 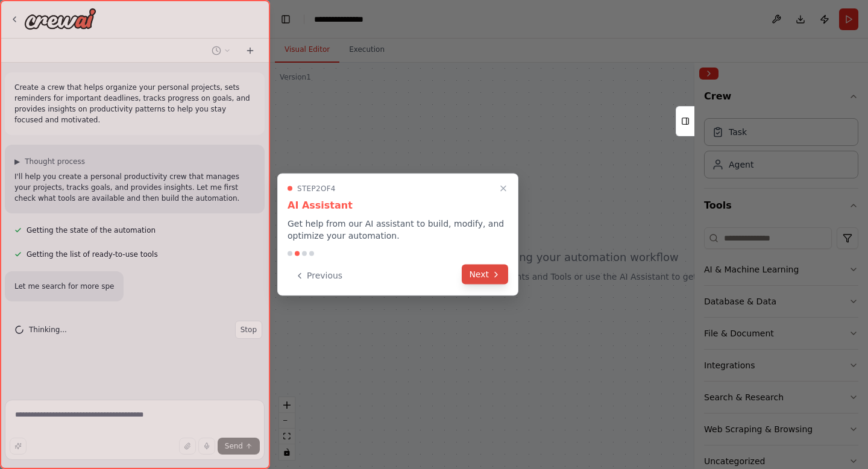 What do you see at coordinates (503, 189) in the screenshot?
I see `button: Close walkthrough` at bounding box center [503, 189].